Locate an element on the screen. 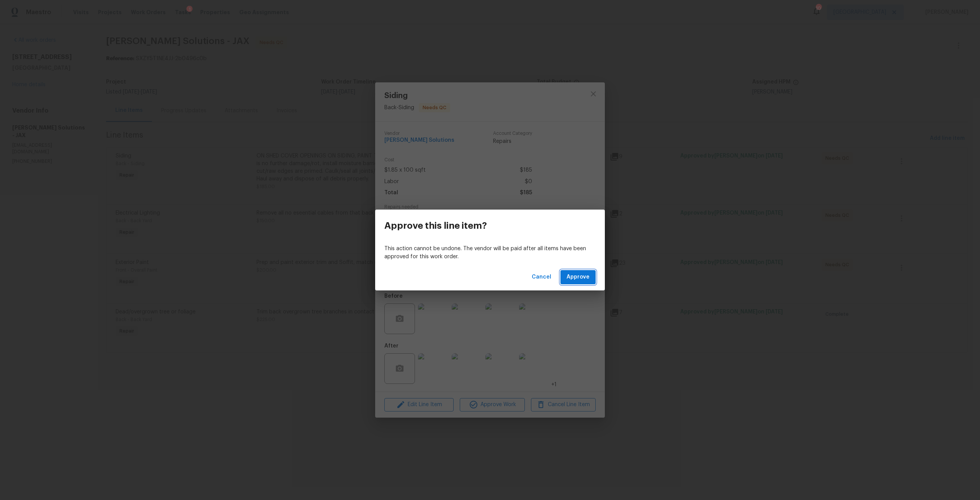  p: This action cannot be undone. The vendor will be paid after all items have been approved for this... is located at coordinates (490, 253).